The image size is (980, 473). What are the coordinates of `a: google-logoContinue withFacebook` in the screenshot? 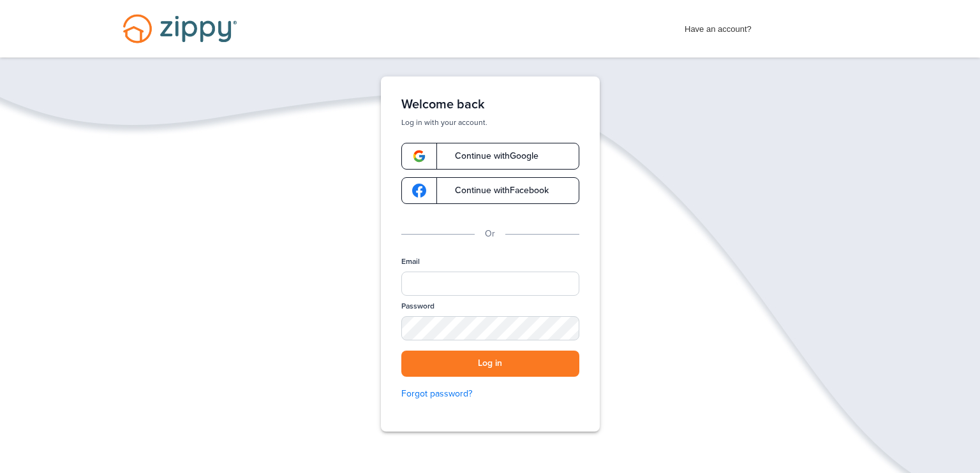 It's located at (490, 191).